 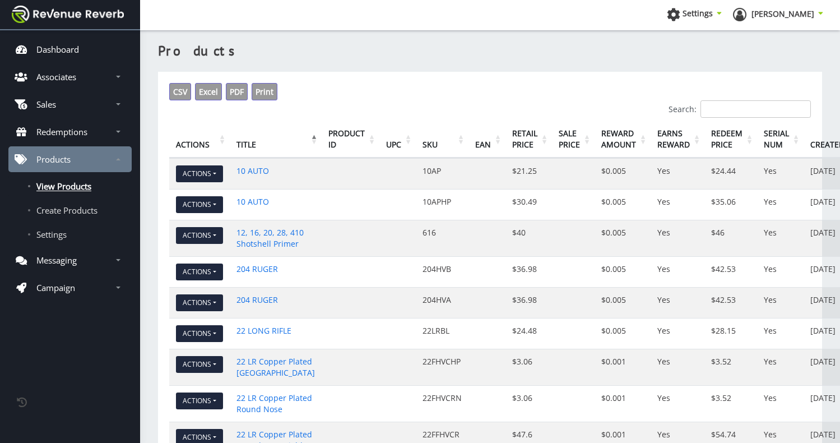 I want to click on th: Earns Reward: activate to sort column ascending, so click(x=678, y=140).